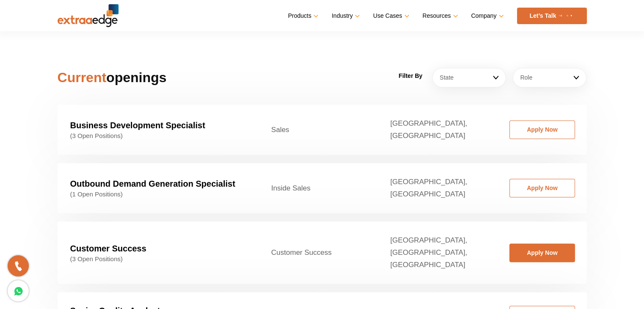 This screenshot has width=644, height=309. I want to click on td: Customer Success, so click(318, 252).